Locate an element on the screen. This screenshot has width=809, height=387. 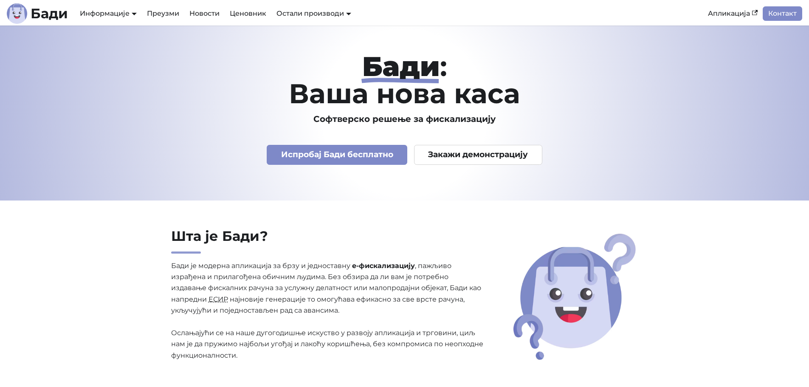
b: Бади is located at coordinates (49, 14).